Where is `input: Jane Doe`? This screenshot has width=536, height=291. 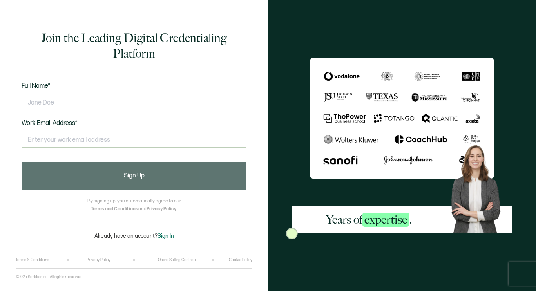 input: Jane Doe is located at coordinates (134, 103).